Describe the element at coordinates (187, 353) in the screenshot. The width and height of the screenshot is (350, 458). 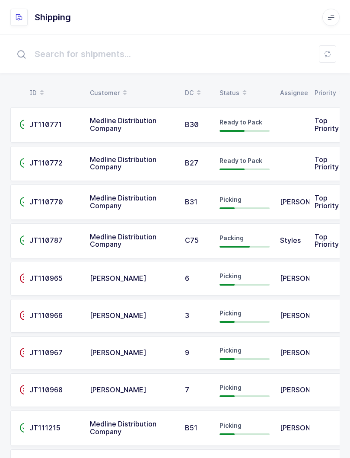
I see `span: 9` at that location.